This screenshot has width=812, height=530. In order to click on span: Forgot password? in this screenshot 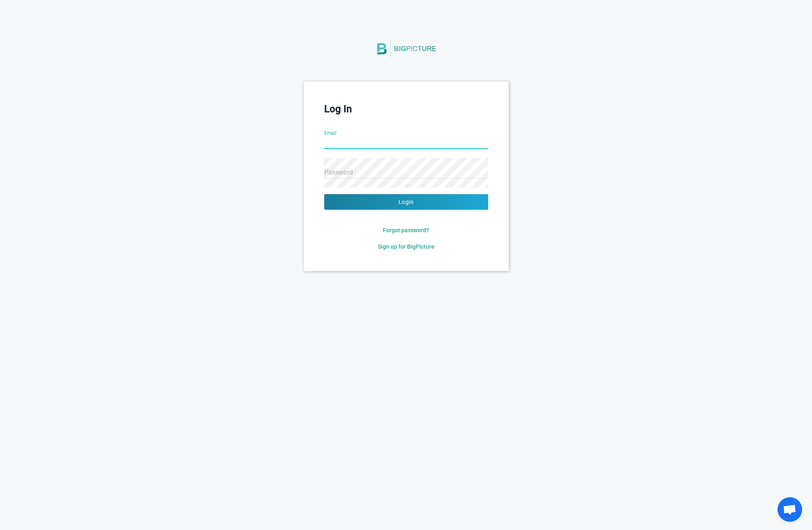, I will do `click(406, 230)`.